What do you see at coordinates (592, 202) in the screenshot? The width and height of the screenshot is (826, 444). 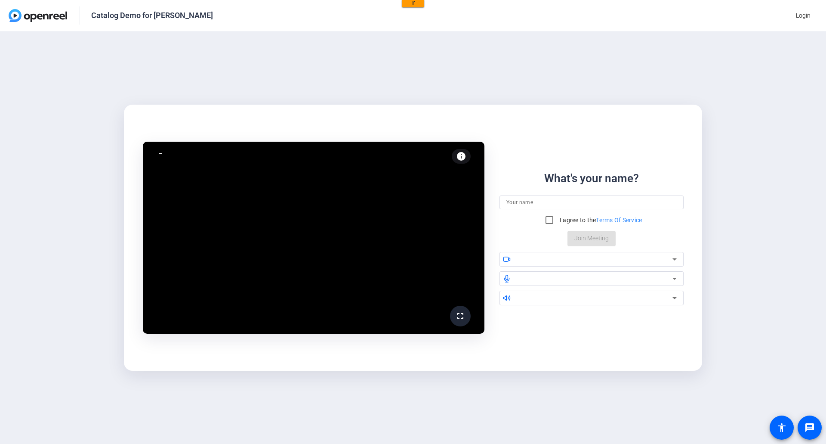 I see `input: Your name` at bounding box center [592, 202].